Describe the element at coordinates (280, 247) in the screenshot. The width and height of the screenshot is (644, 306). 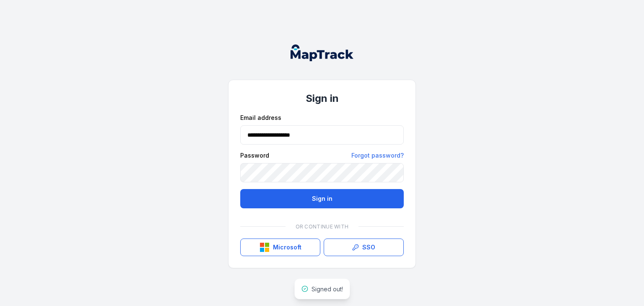
I see `button: Microsoft` at that location.